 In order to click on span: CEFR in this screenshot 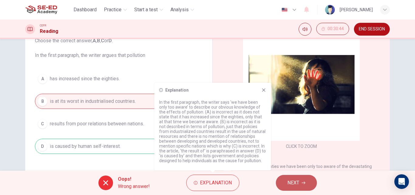, I will do `click(43, 26)`.